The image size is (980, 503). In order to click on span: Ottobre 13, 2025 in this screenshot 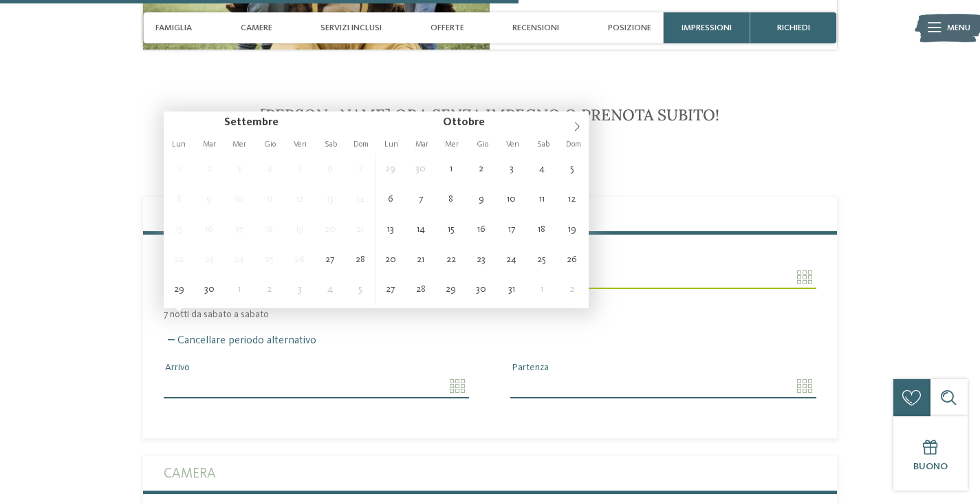, I will do `click(390, 230)`.